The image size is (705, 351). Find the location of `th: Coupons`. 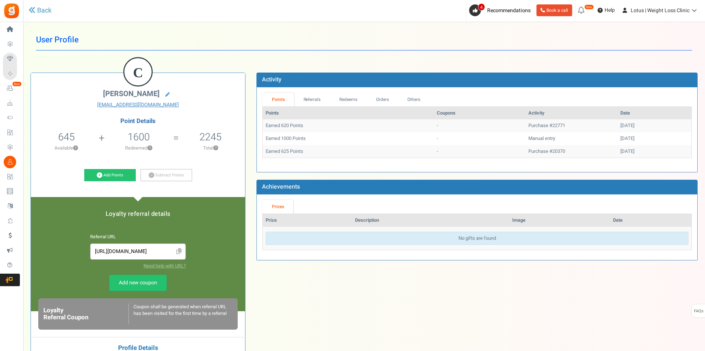

th: Coupons is located at coordinates (479, 113).